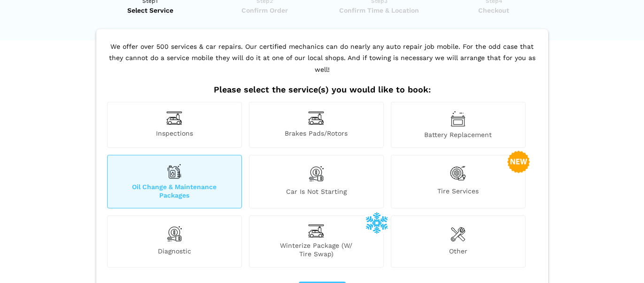 The image size is (644, 283). Describe the element at coordinates (322, 63) in the screenshot. I see `p: We offer over 500 services & car repairs. Our certified mechanics can do nearly any auto repair j...` at that location.